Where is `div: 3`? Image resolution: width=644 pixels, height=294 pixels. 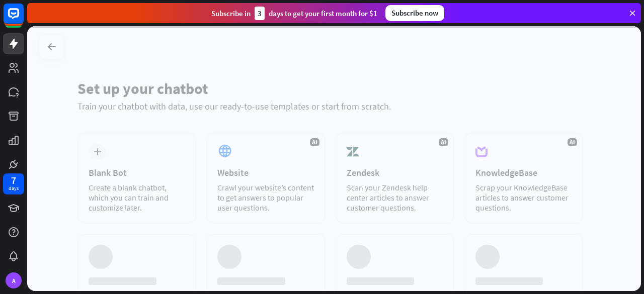
div: 3 is located at coordinates (260, 13).